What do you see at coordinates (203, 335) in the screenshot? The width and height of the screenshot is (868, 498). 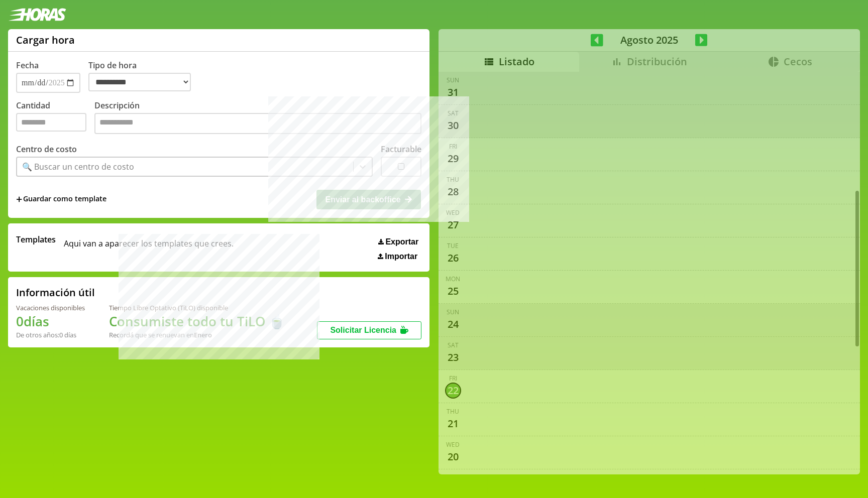 I see `b: Enero` at bounding box center [203, 335].